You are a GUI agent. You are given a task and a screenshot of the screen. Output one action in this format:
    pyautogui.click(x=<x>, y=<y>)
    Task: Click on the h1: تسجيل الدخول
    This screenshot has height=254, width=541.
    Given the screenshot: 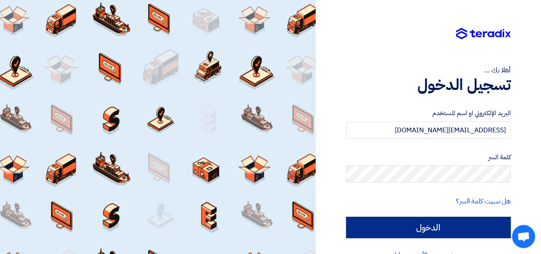 What is the action you would take?
    pyautogui.click(x=428, y=85)
    